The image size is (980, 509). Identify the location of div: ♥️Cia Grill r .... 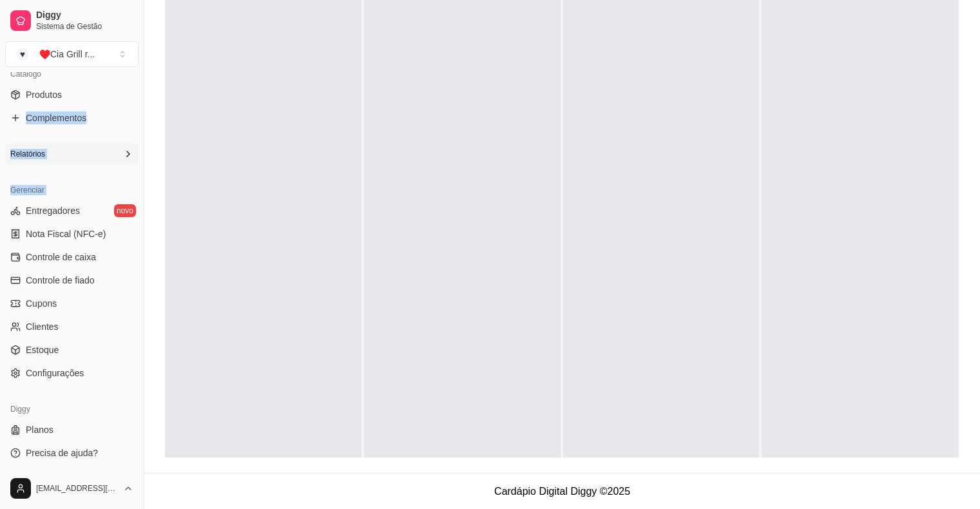
(67, 54).